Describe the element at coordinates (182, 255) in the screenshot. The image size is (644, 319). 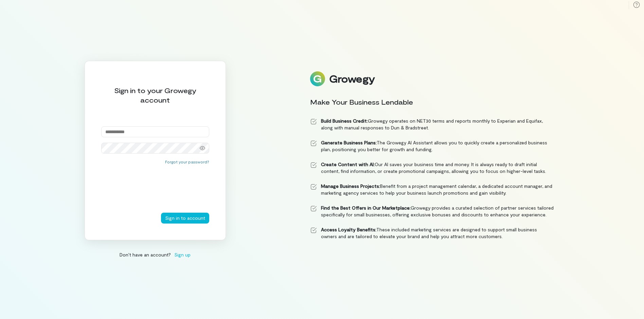
I see `span: Sign up` at that location.